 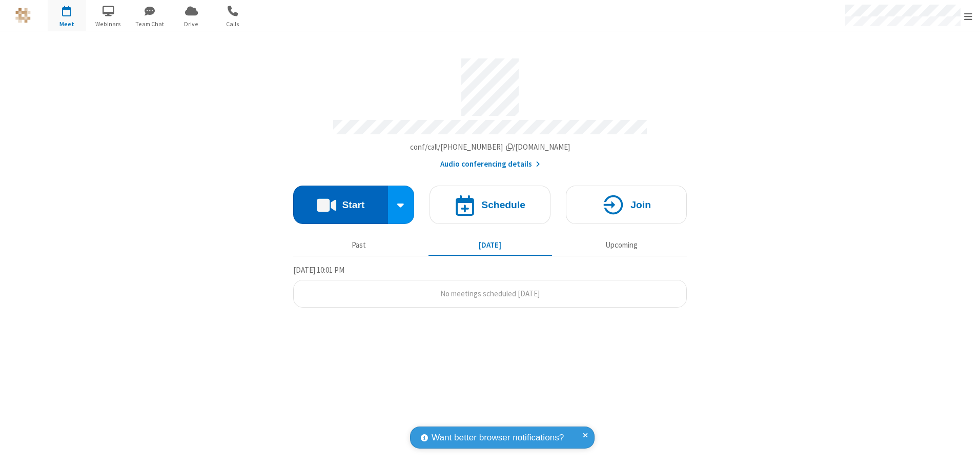 I want to click on h4: Schedule, so click(x=504, y=205).